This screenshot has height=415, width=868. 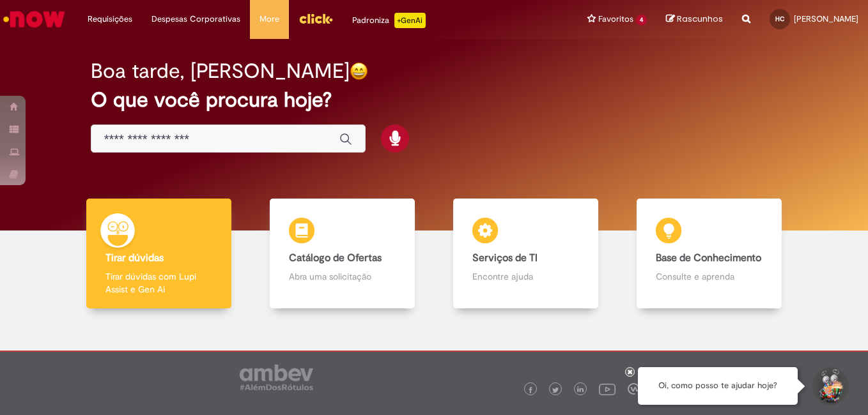 What do you see at coordinates (134, 258) in the screenshot?
I see `b: Tirar dúvidas` at bounding box center [134, 258].